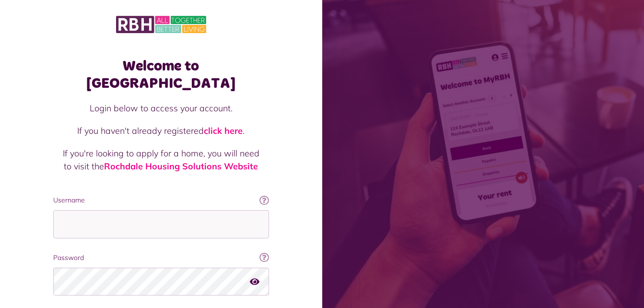 The width and height of the screenshot is (644, 308). I want to click on p: Login below to access your account., so click(162, 108).